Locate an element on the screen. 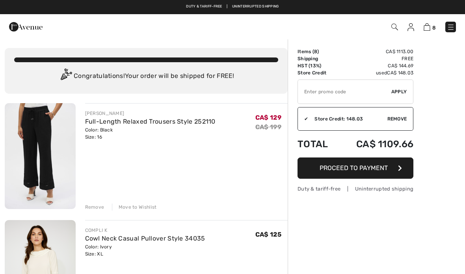 The height and width of the screenshot is (274, 465). img: My Info is located at coordinates (411, 27).